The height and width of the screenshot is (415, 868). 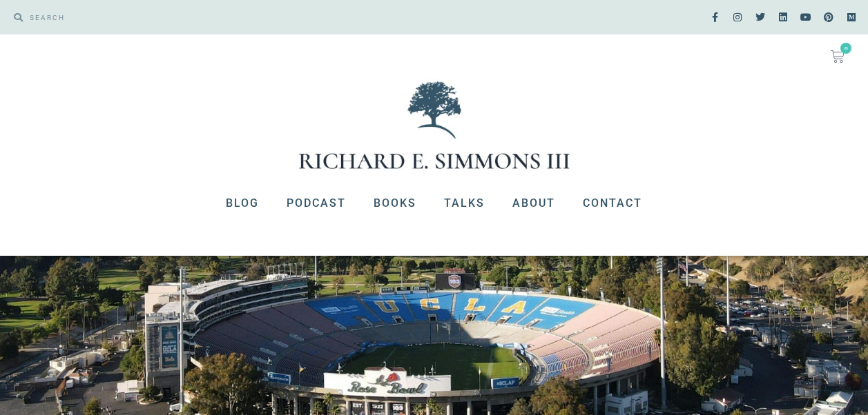 I want to click on a: Blog, so click(x=242, y=203).